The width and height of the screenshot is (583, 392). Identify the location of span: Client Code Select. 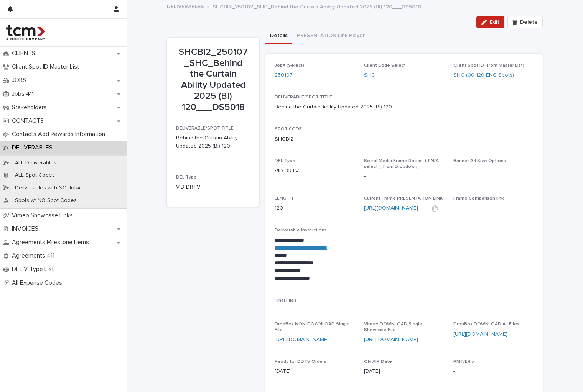
(385, 66).